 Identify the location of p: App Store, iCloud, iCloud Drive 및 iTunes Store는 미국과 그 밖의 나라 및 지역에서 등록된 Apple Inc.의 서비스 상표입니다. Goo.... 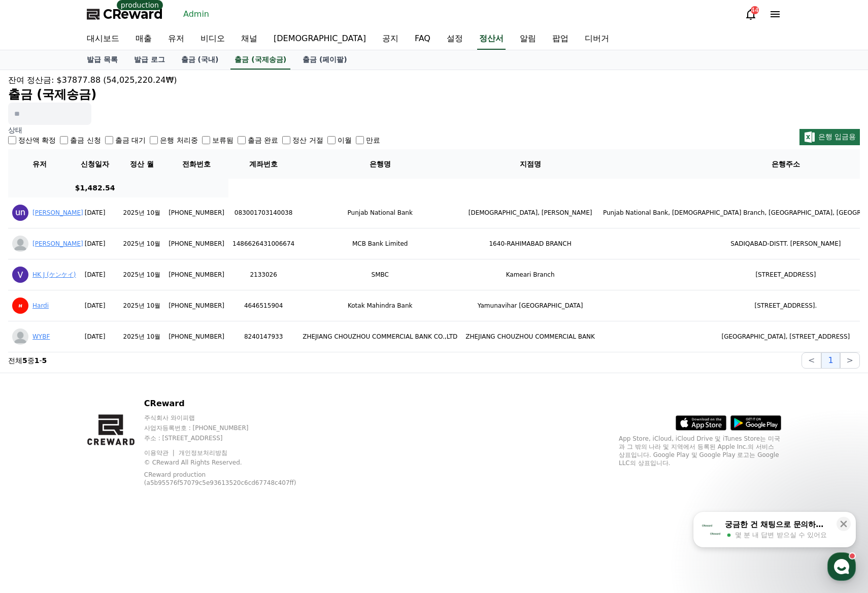
(700, 451).